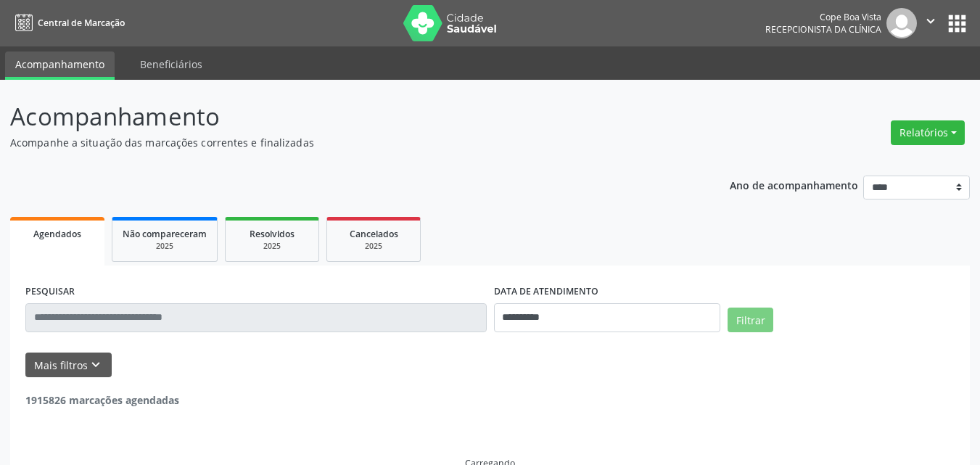 The image size is (980, 465). What do you see at coordinates (67, 22) in the screenshot?
I see `a: Central de Marcação` at bounding box center [67, 22].